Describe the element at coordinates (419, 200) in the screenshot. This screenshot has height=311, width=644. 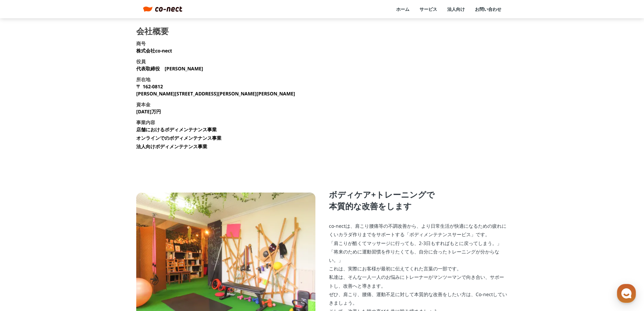
I see `p: ボディケア+トレーニングで 本質的な改善をします` at that location.